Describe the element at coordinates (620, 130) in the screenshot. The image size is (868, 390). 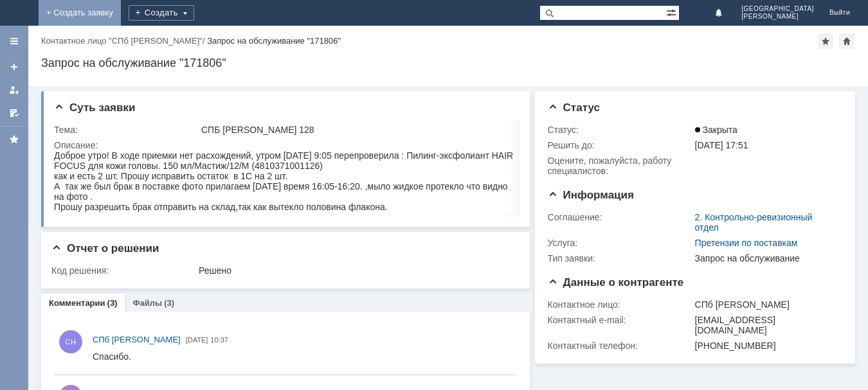
I see `div: Статус:` at that location.